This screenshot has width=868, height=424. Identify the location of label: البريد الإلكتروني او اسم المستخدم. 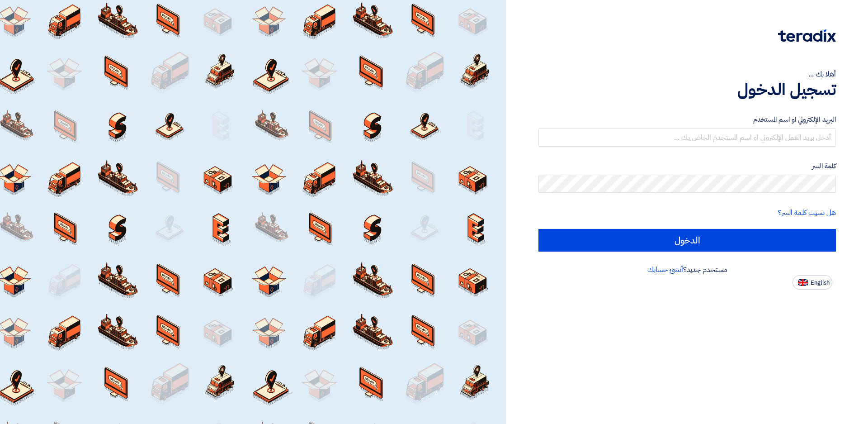
(687, 119).